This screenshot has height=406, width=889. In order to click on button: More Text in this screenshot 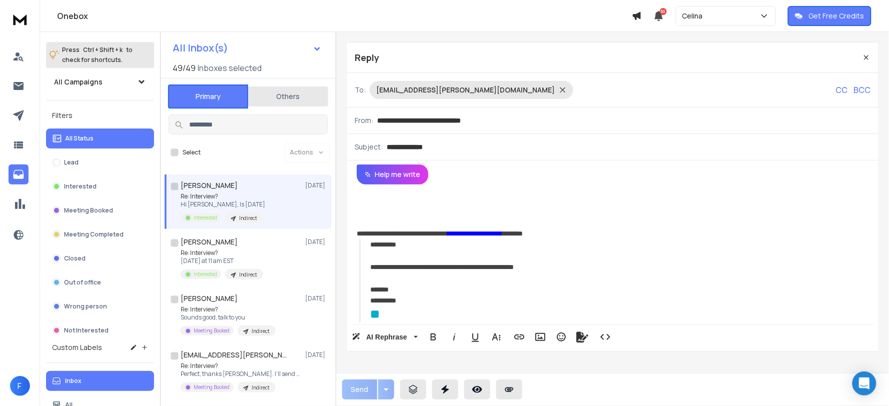, I will do `click(496, 337)`.